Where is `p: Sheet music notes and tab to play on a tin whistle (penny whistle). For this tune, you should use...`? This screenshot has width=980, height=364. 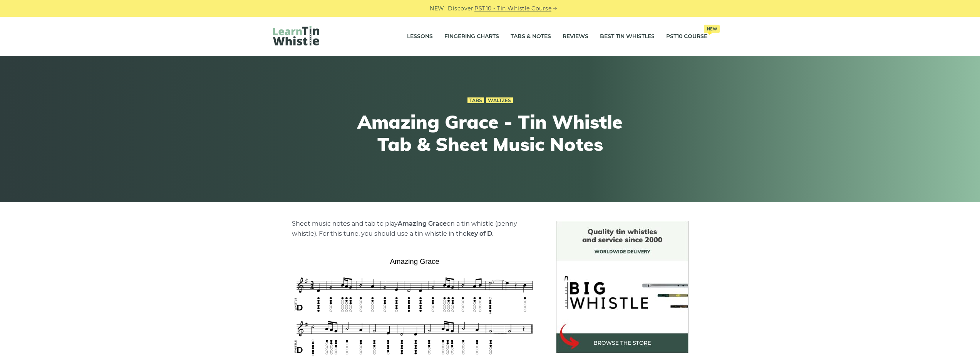
p: Sheet music notes and tab to play on a tin whistle (penny whistle). For this tune, you should use... is located at coordinates (415, 229).